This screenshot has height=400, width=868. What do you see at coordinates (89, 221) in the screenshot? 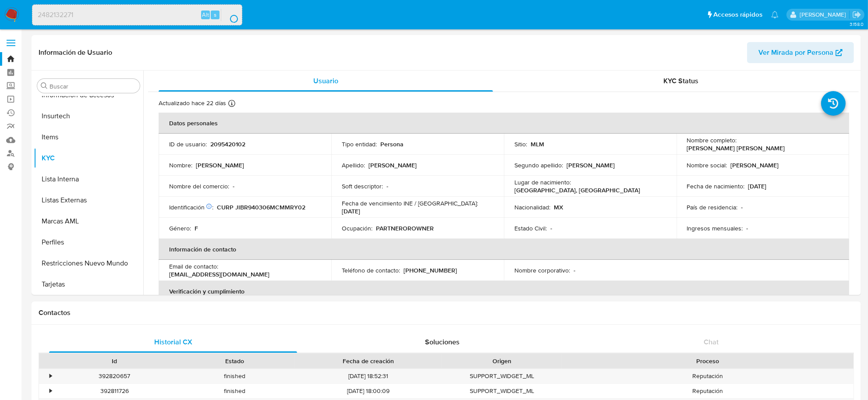
I see `button: Marcas AML` at bounding box center [89, 221].